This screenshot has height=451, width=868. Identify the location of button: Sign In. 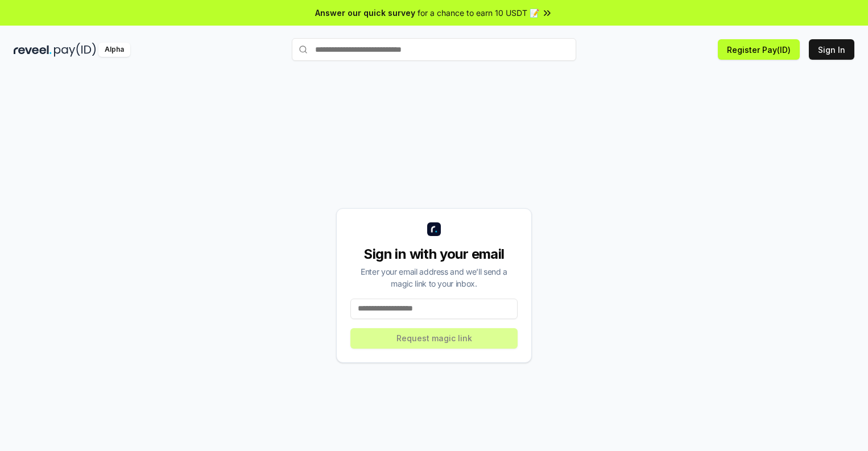
(831, 49).